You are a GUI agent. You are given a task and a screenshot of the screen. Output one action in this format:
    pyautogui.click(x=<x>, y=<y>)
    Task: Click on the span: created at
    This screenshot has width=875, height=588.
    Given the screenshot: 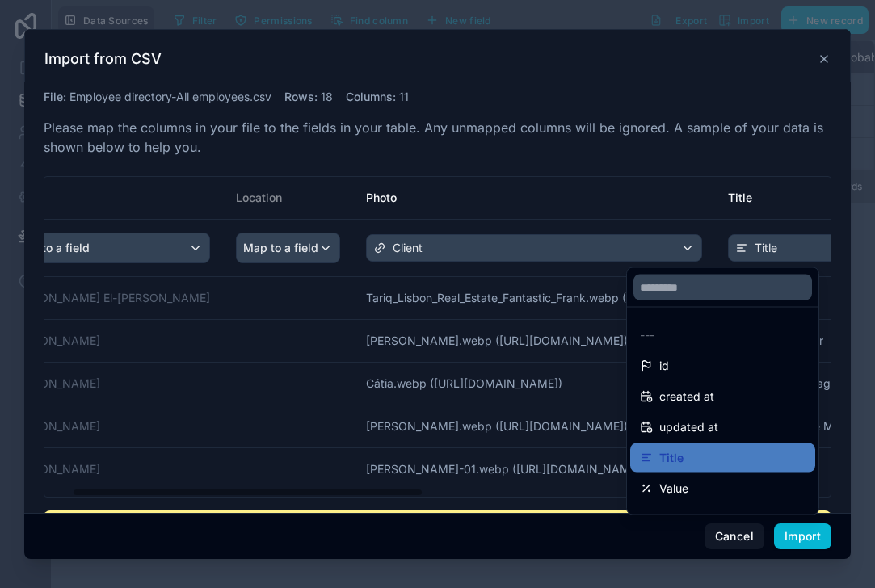 What is the action you would take?
    pyautogui.click(x=687, y=397)
    